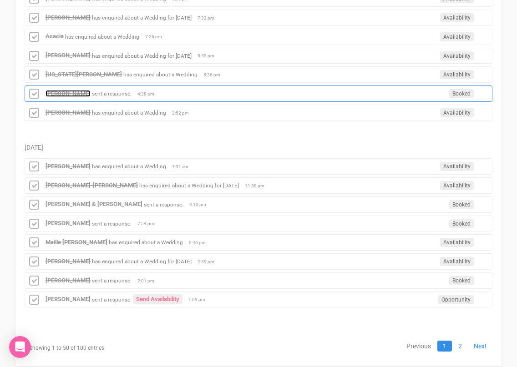 This screenshot has height=367, width=517. What do you see at coordinates (209, 262) in the screenshot?
I see `span: 2:59 pm` at bounding box center [209, 262].